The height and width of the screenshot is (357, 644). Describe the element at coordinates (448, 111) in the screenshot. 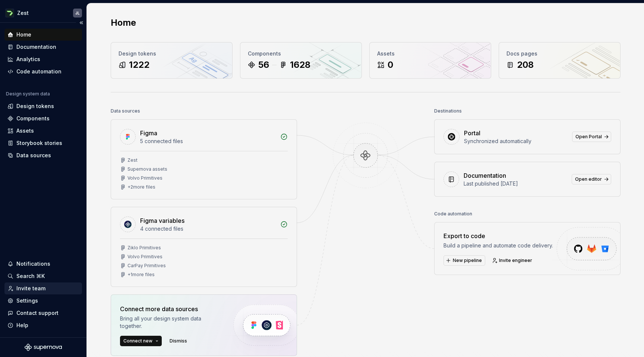

I see `div: Destinations` at that location.